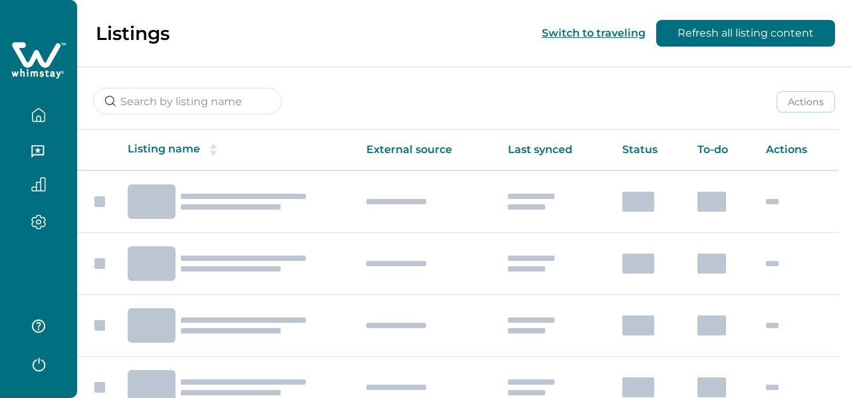 This screenshot has width=851, height=398. I want to click on p: Listings, so click(132, 33).